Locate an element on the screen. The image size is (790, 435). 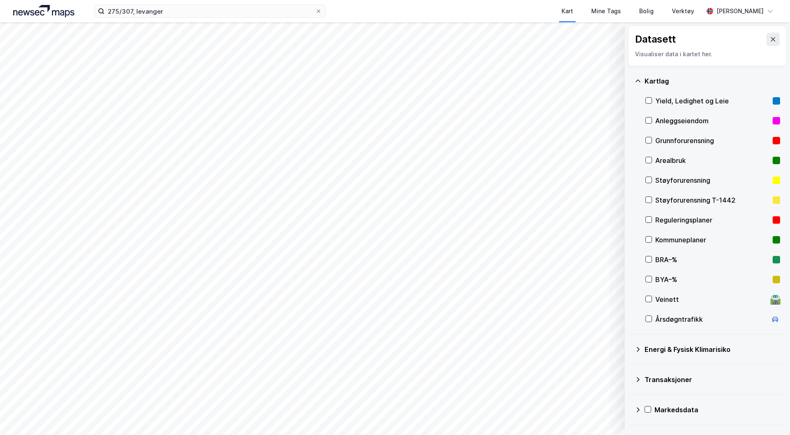
div: Visualiser data i kartet her. is located at coordinates (708, 54).